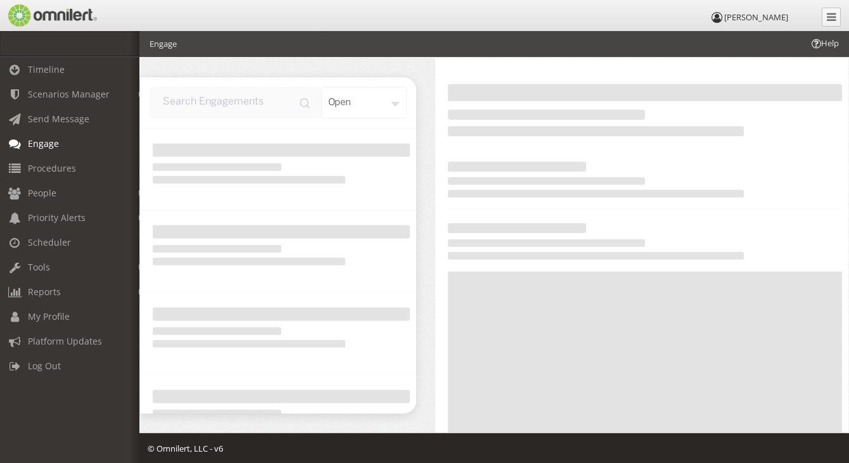  I want to click on span: © Omnilert, LLC - v6, so click(185, 449).